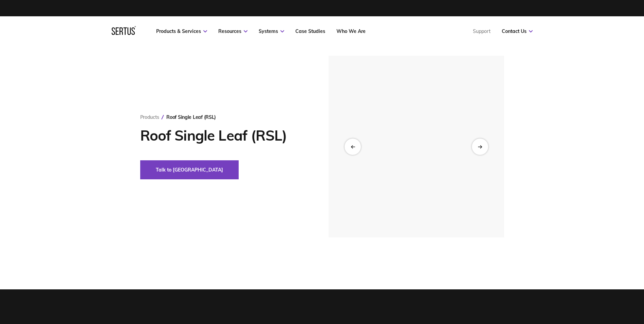  I want to click on a: Contact Us, so click(517, 31).